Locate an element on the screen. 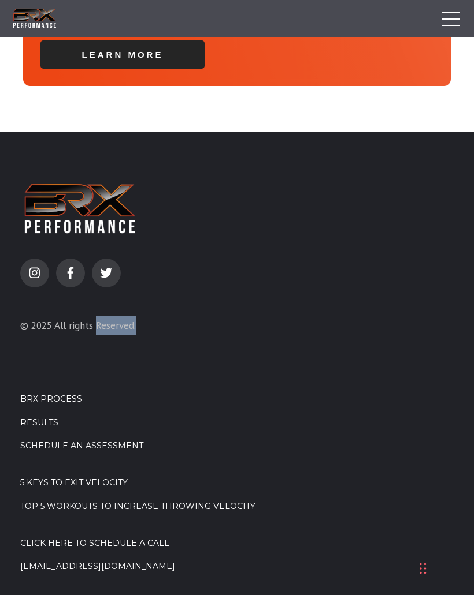 This screenshot has width=474, height=595. a: instagram is located at coordinates (35, 273).